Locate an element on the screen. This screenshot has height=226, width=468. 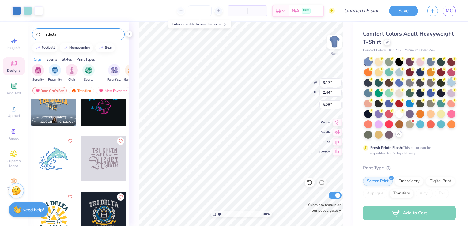
span: FREE is located at coordinates (306, 11).